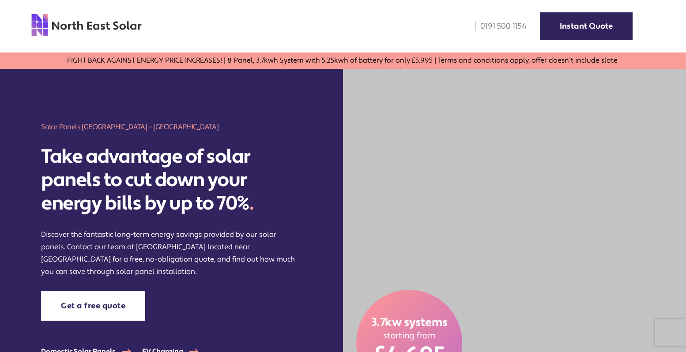  Describe the element at coordinates (655, 28) in the screenshot. I see `img: menu icon` at that location.